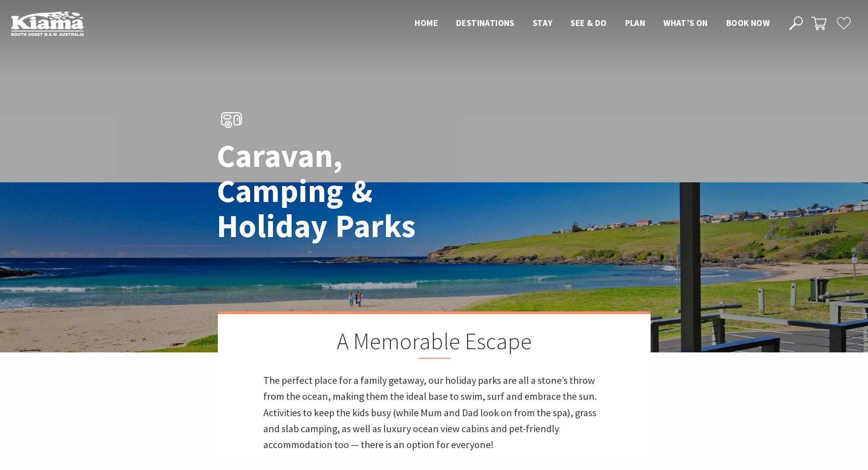  Describe the element at coordinates (635, 23) in the screenshot. I see `span: Plan` at that location.